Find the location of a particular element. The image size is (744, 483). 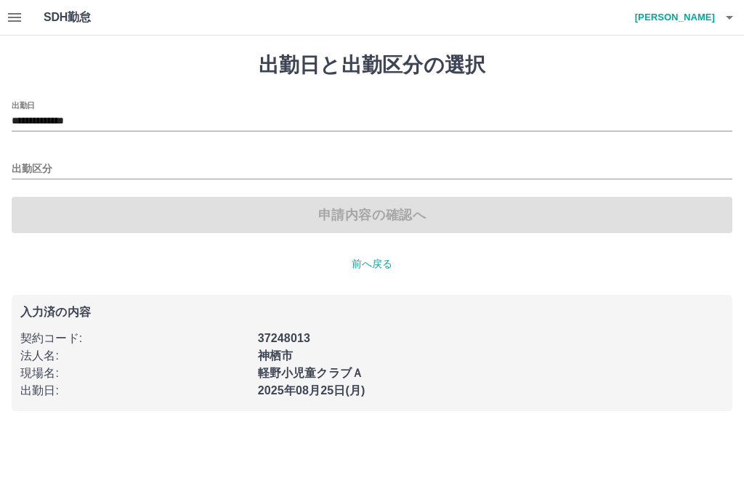

p: 法人名 : is located at coordinates (134, 356).